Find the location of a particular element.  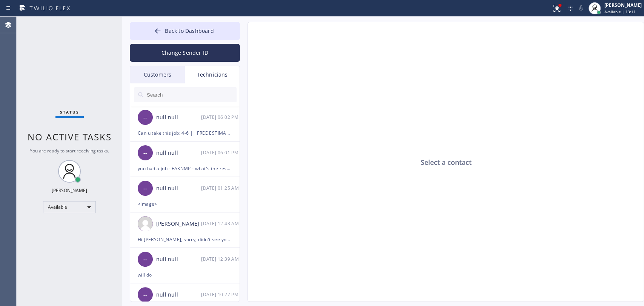

div: Available is located at coordinates (70, 207).